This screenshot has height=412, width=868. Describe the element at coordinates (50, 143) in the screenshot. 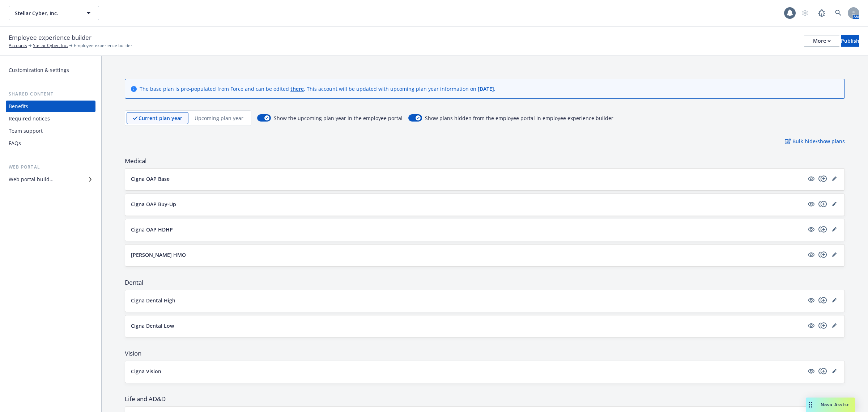

I see `a: FAQs` at that location.